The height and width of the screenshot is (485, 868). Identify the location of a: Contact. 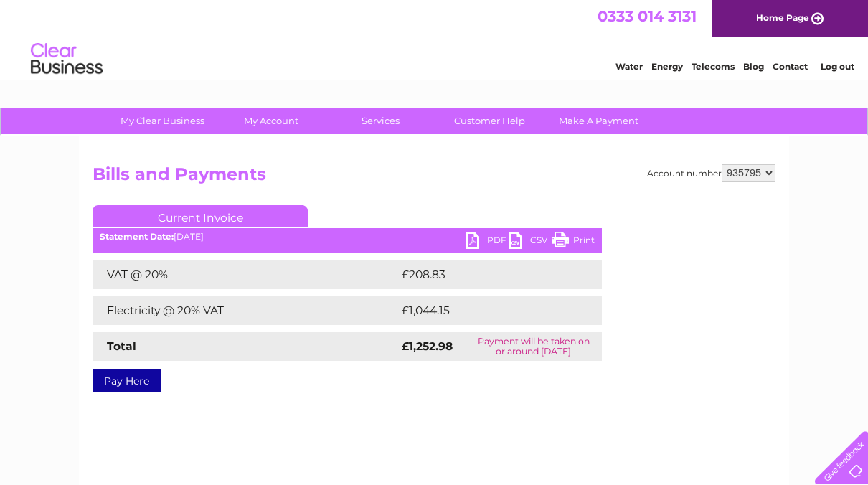
(790, 66).